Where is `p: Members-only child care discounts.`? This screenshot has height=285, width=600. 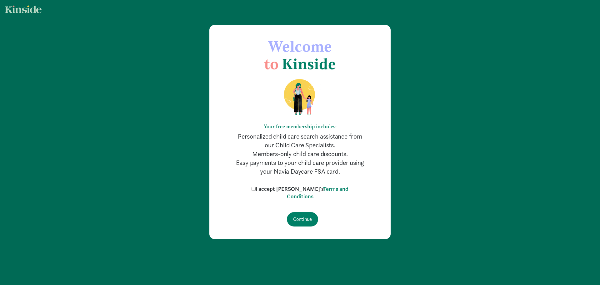 p: Members-only child care discounts. is located at coordinates (300, 154).